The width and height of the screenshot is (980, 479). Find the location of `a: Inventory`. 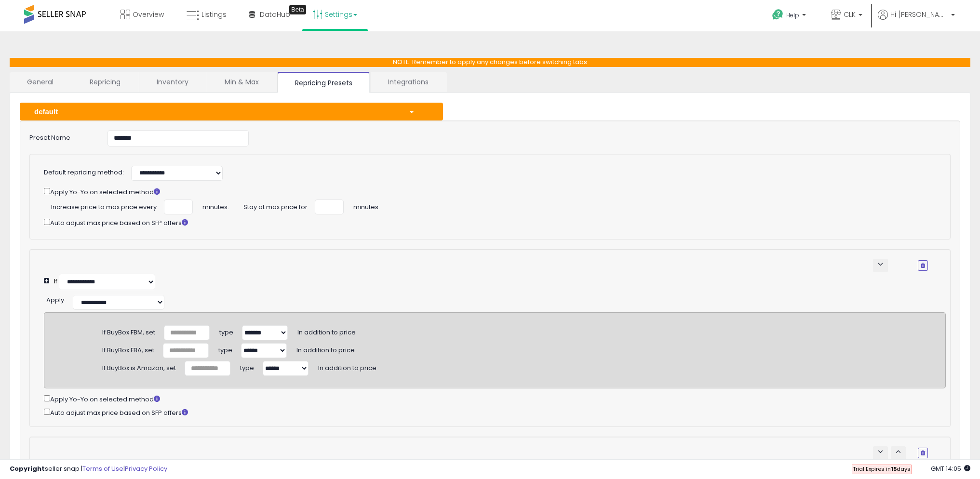

a: Inventory is located at coordinates (173, 82).